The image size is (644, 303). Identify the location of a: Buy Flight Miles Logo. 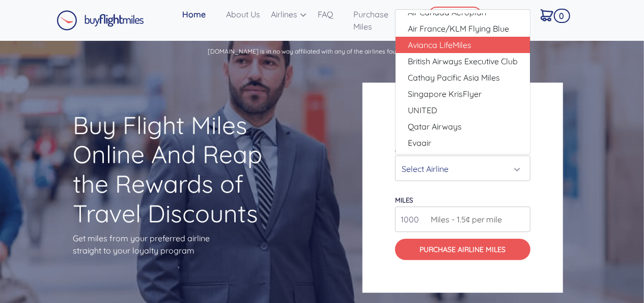
(100, 20).